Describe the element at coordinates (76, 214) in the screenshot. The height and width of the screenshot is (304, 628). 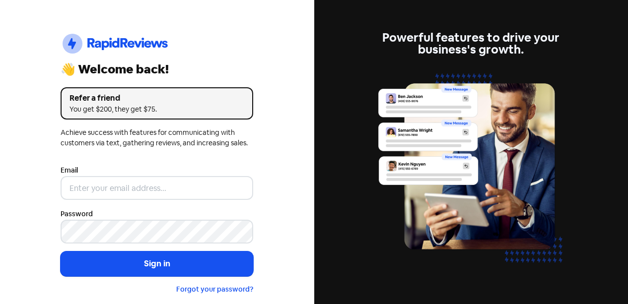
I see `label: Password` at that location.